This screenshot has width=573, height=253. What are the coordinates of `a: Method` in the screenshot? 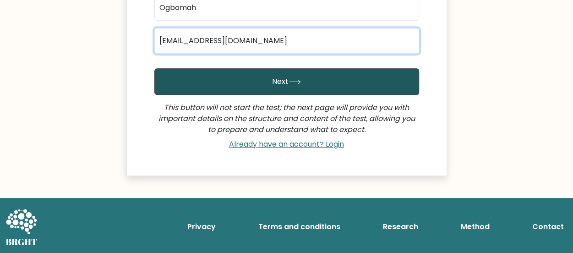 It's located at (475, 227).